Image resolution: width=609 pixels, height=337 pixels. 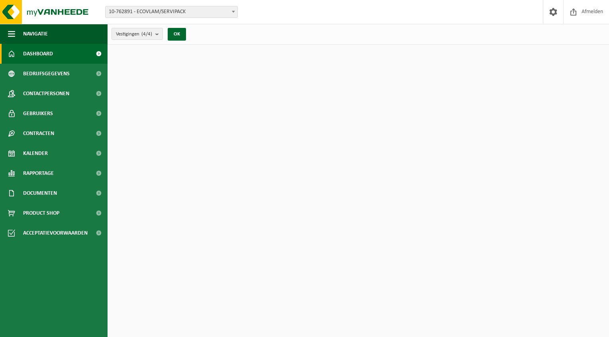 What do you see at coordinates (38, 113) in the screenshot?
I see `span: Gebruikers` at bounding box center [38, 113].